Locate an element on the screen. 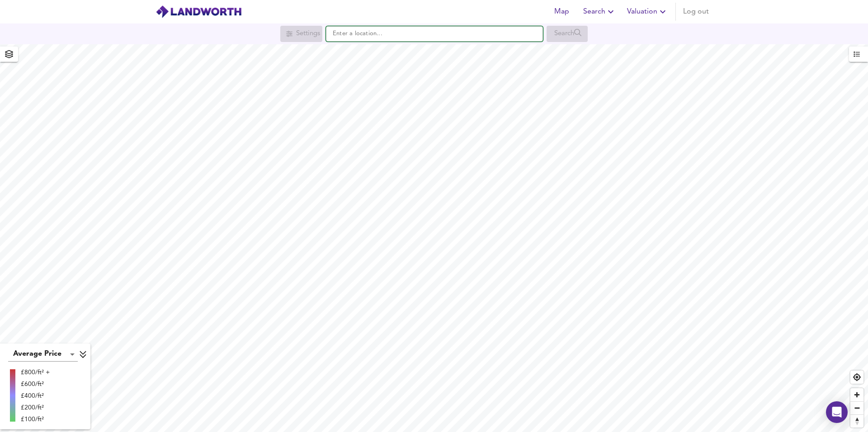  button: Zoom in is located at coordinates (857, 395).